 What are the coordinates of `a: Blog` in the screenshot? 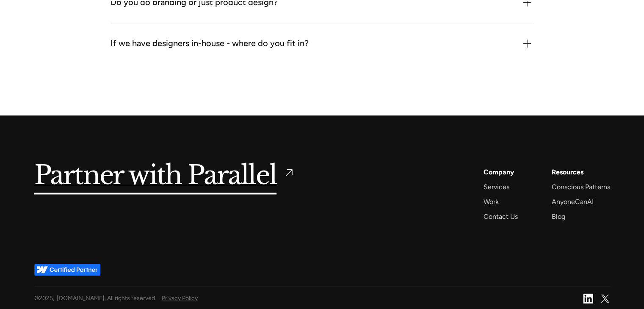 It's located at (558, 216).